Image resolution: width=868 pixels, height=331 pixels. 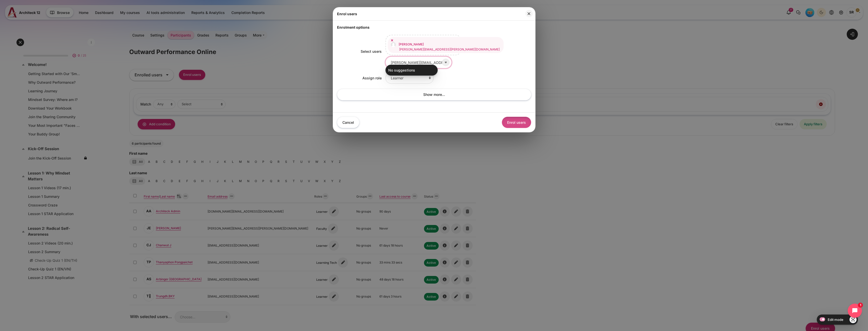 What do you see at coordinates (418, 62) in the screenshot?
I see `input: Search` at bounding box center [418, 62].